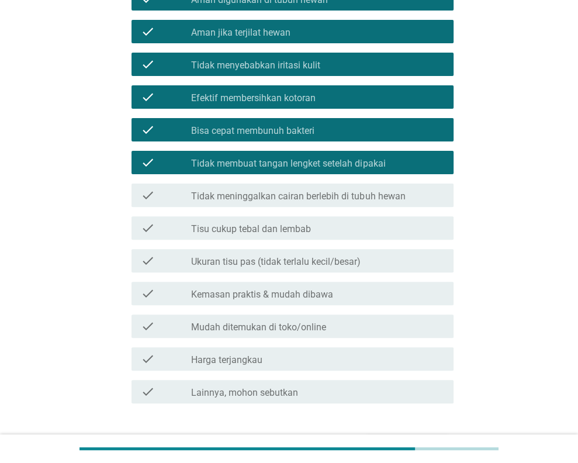  Describe the element at coordinates (262, 295) in the screenshot. I see `label: Kemasan praktis & mudah dibawa` at that location.